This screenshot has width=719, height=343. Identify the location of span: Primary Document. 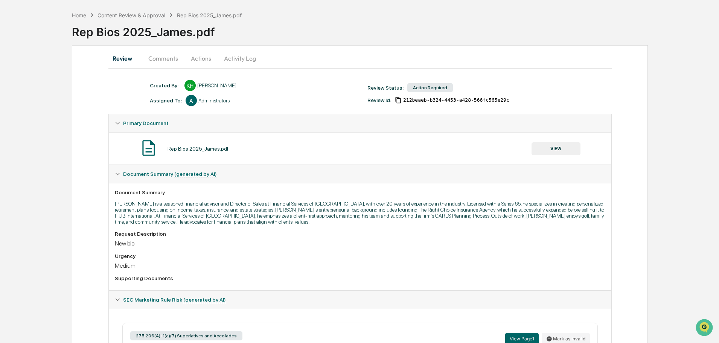
(146, 123).